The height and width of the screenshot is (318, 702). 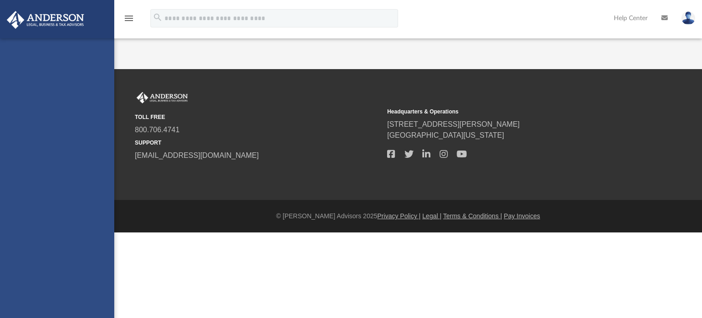 I want to click on img: User Pic, so click(x=689, y=18).